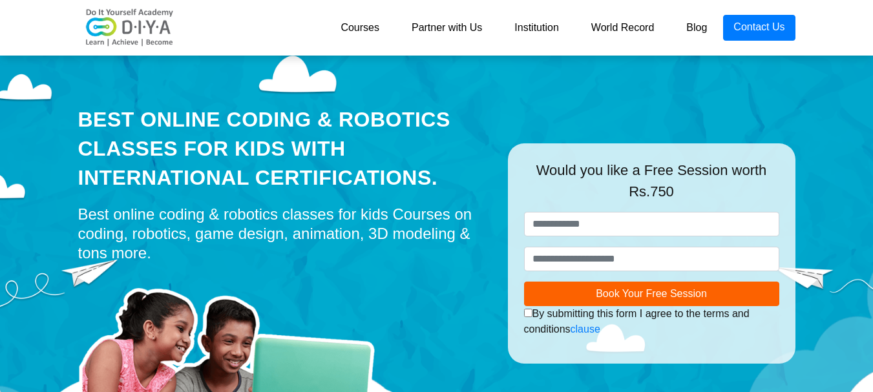 Image resolution: width=873 pixels, height=392 pixels. Describe the element at coordinates (651, 322) in the screenshot. I see `div: By submitting this form I agree to the terms and conditions` at that location.